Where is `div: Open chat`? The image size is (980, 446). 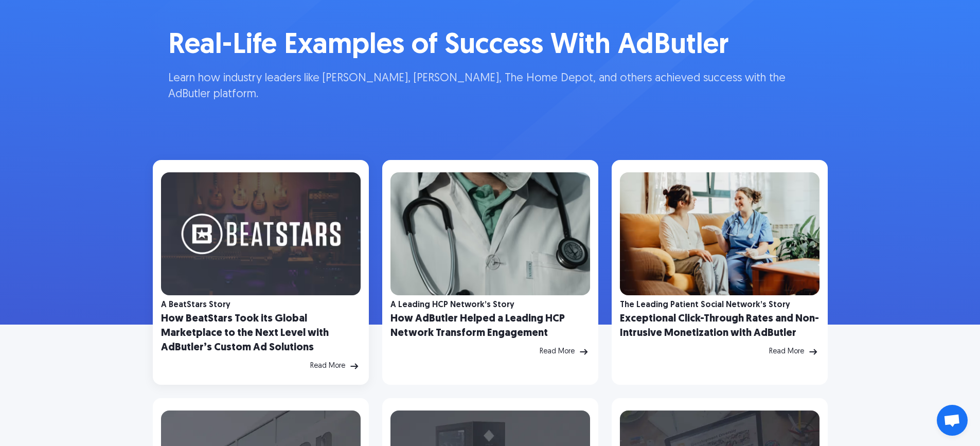
div: Open chat is located at coordinates (952, 420).